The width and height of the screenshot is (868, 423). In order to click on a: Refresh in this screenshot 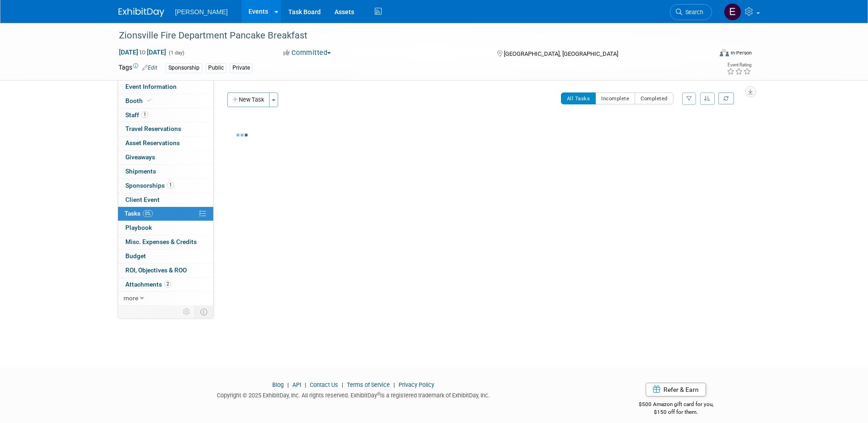, I will do `click(726, 98)`.